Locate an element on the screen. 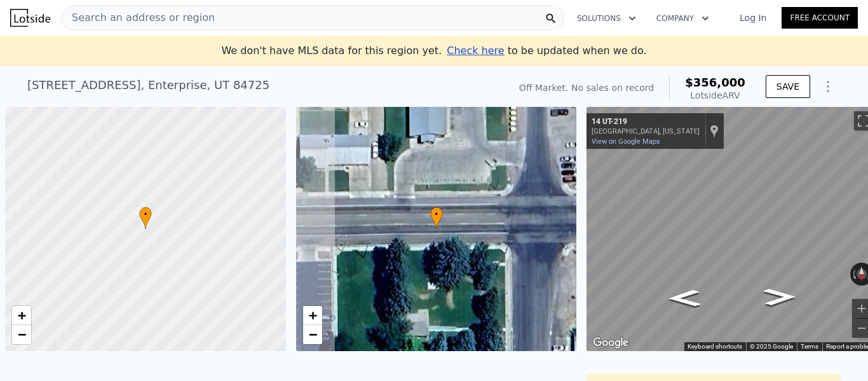 This screenshot has width=868, height=381. div: to be updated when we do. is located at coordinates (546, 51).